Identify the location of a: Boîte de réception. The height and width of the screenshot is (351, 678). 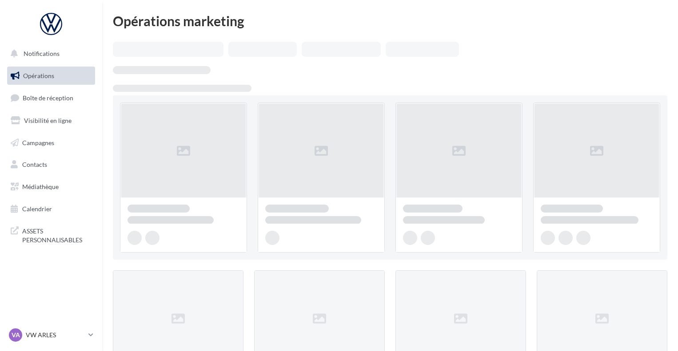
(51, 98).